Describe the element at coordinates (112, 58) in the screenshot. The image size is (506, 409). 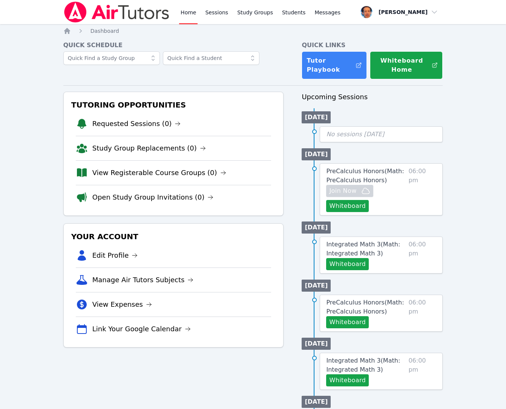
I see `input: Quick Find a Study Group` at that location.